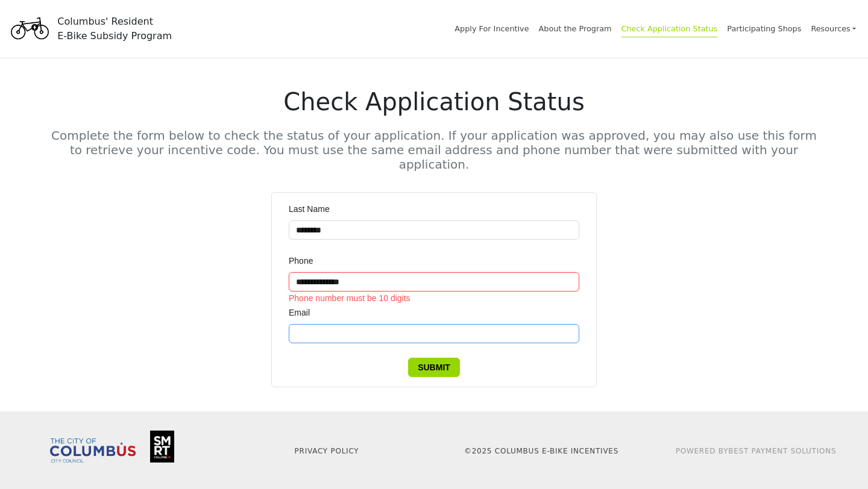 The image size is (868, 489). What do you see at coordinates (670, 31) in the screenshot?
I see `a: Check Application Status` at bounding box center [670, 31].